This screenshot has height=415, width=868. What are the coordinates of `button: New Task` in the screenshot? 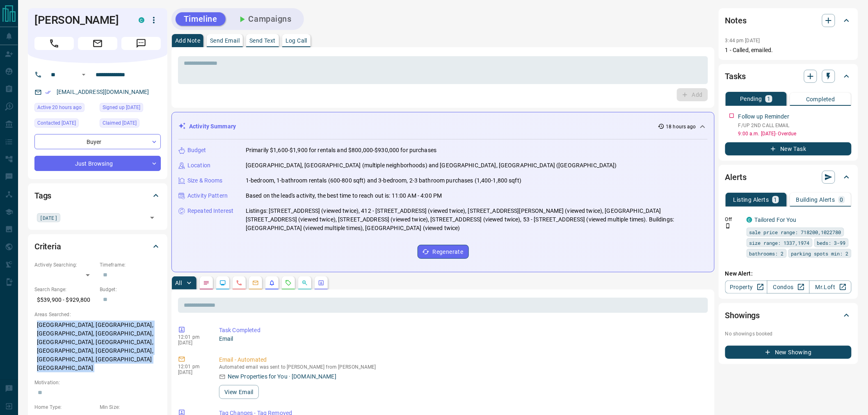 It's located at (788, 149).